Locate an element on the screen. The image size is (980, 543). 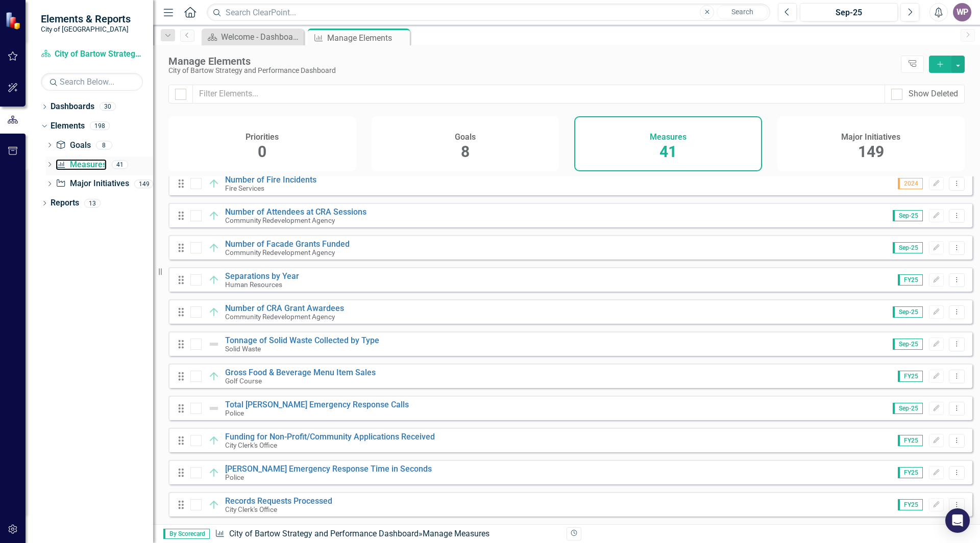
small: Human Resources is located at coordinates (254, 284).